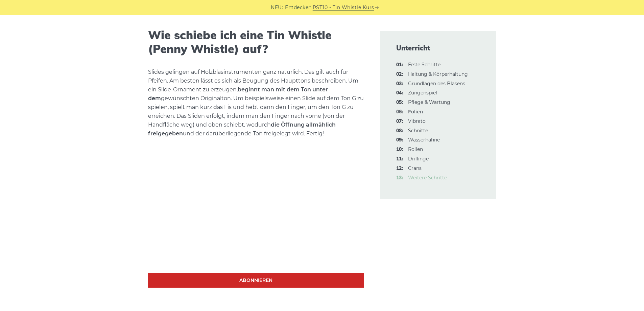 This screenshot has height=311, width=644. I want to click on font: 11:, so click(399, 158).